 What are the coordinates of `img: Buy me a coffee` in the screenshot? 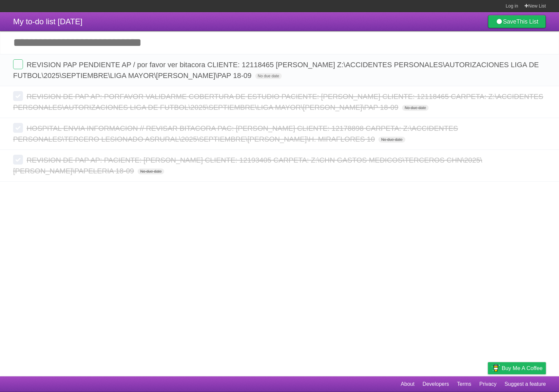 It's located at (496, 368).